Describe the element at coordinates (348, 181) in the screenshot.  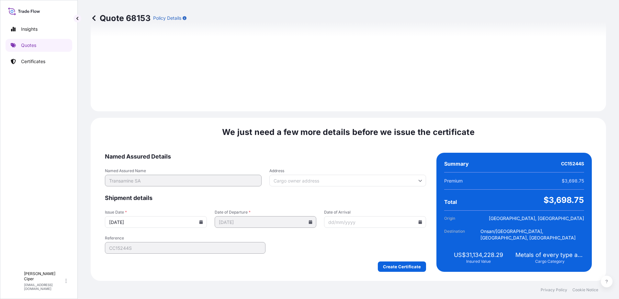
I see `input: Cargo owner address` at that location.